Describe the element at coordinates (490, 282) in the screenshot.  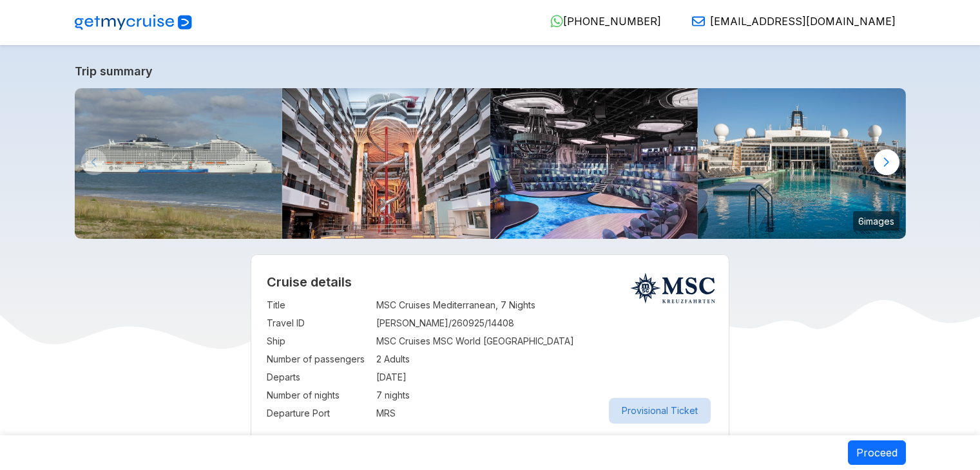
I see `h2: Cruise details` at that location.